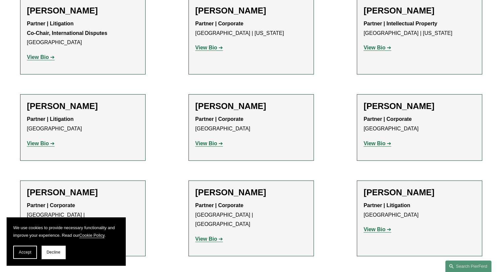 This screenshot has width=502, height=272. What do you see at coordinates (66, 232) in the screenshot?
I see `p: We use cookies to provide necessary functionality and improve your experience. Read our .` at bounding box center [66, 232].